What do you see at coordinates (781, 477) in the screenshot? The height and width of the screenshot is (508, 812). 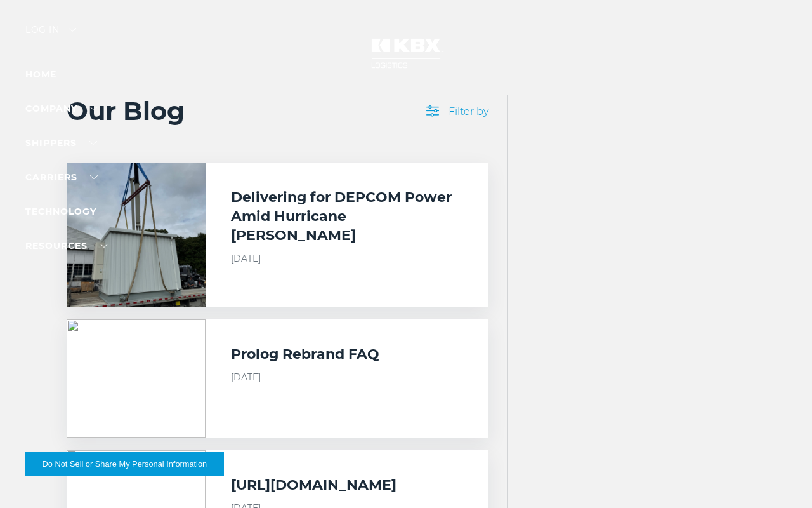 I see `div: Chat Widget` at bounding box center [781, 477].